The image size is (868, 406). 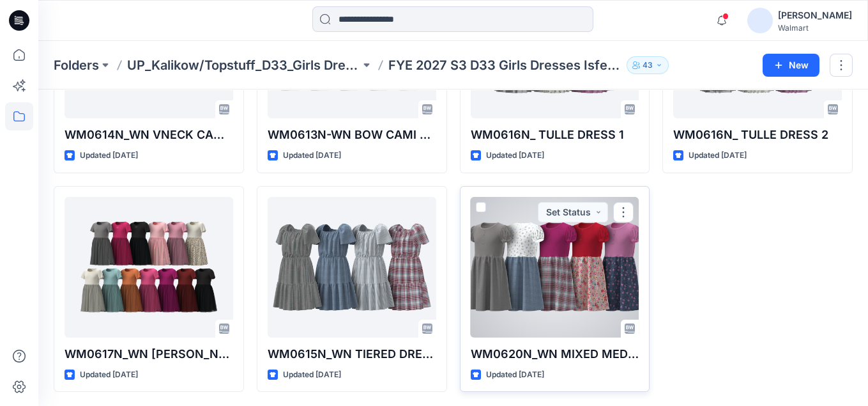 I want to click on a: UP_Kalikow/Topstuff_D33_Girls Dresses, so click(x=243, y=65).